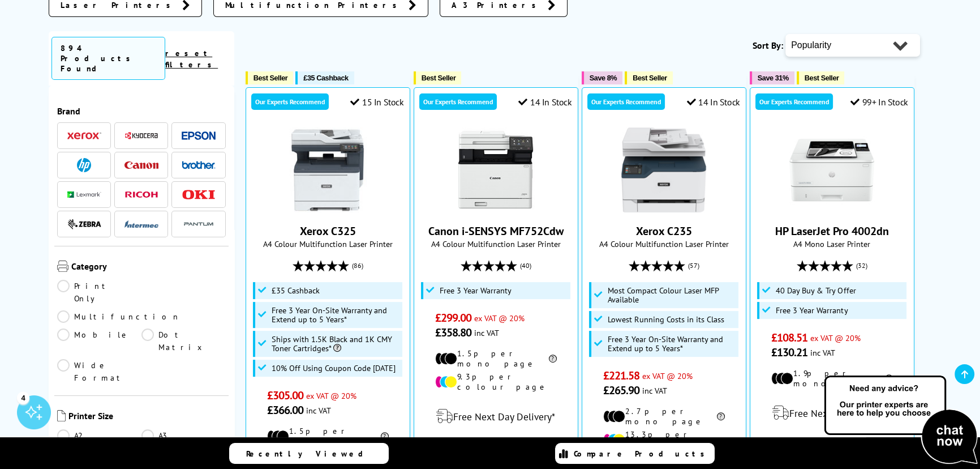  What do you see at coordinates (672, 295) in the screenshot?
I see `span: Most Compact Colour Laser MFP Available` at bounding box center [672, 295].